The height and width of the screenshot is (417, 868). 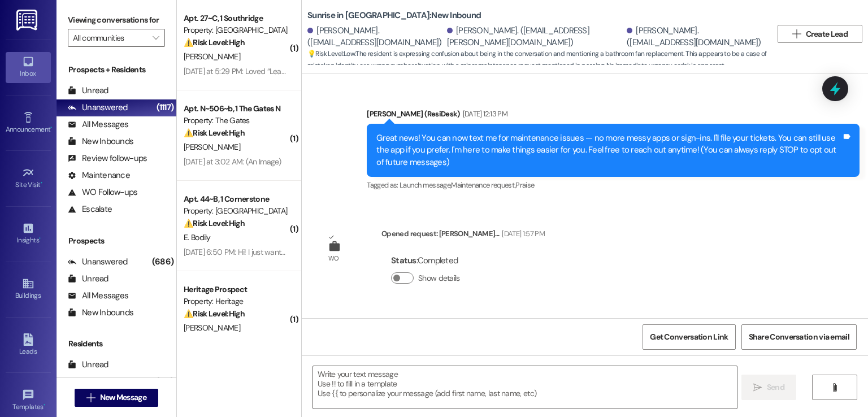 What do you see at coordinates (110, 38) in the screenshot?
I see `input: All communities` at bounding box center [110, 38].